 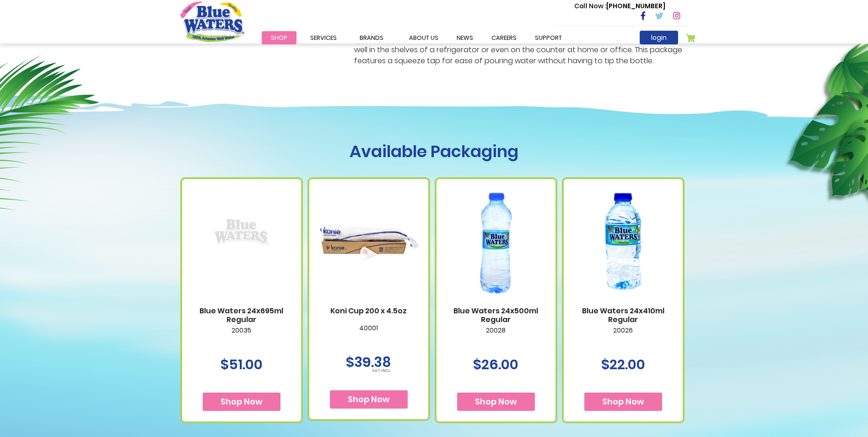 What do you see at coordinates (241, 336) in the screenshot?
I see `p: 20035` at bounding box center [241, 336].